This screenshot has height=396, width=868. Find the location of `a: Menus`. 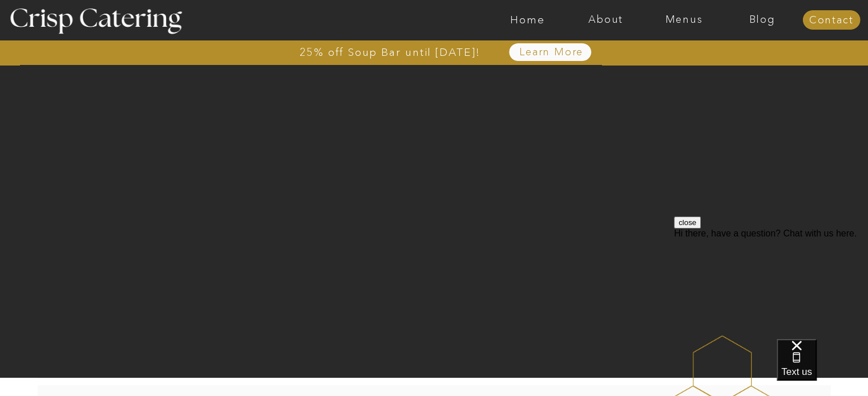

a: Menus is located at coordinates (683, 20).